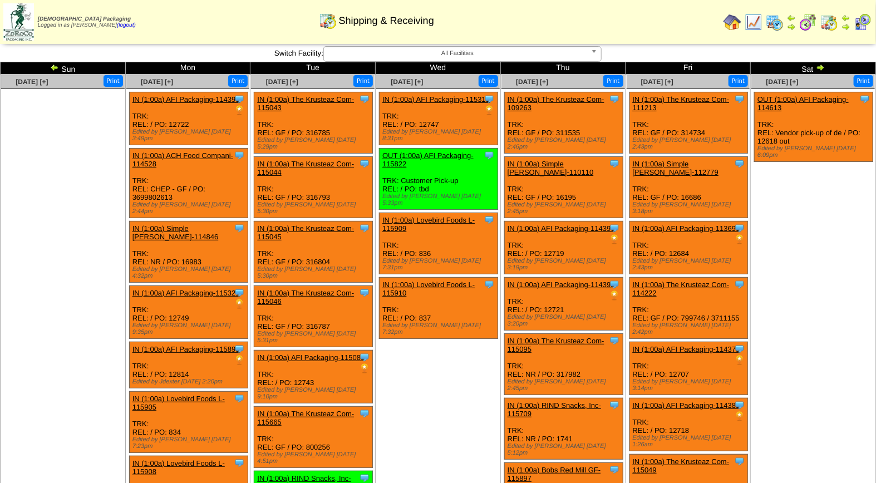 The width and height of the screenshot is (876, 483). I want to click on div: TRK: REL: NR / PO: 16983, so click(188, 252).